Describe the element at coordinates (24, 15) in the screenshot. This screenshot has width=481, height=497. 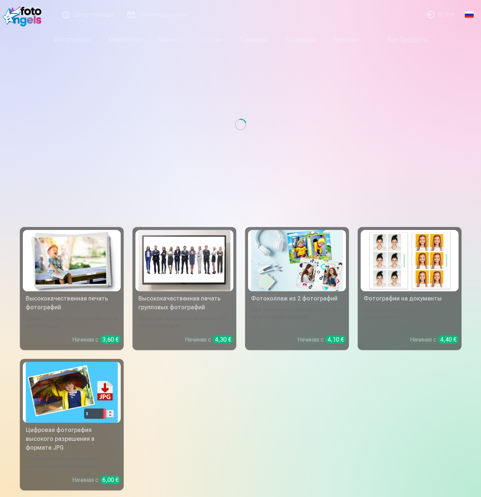
I see `img: /fa1` at that location.